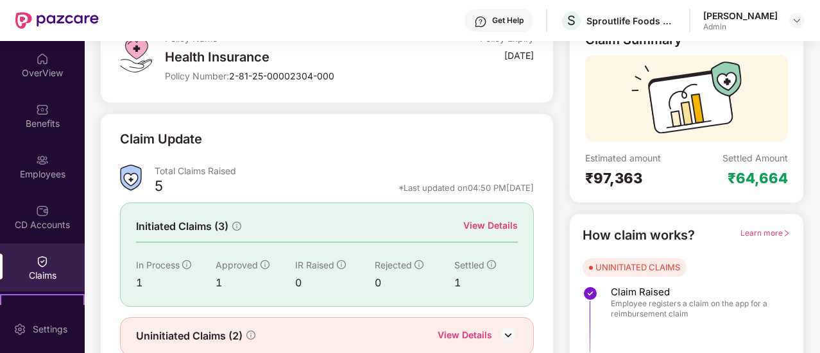 This screenshot has height=353, width=820. What do you see at coordinates (797, 21) in the screenshot?
I see `img: svg+xml;base64,PHN2ZyBpZD0iRHJvcGRvd24tMzJ4MzIiIHhtbG5zPSJodHRwOi8vd3d3LnczLm9yZy8yMDAwL3N2ZyIgd2...` at bounding box center [797, 21].